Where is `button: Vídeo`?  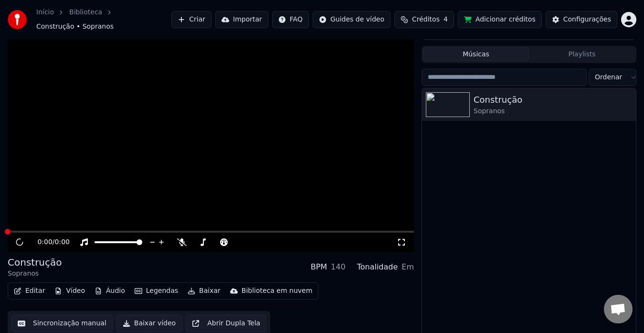
button: Vídeo is located at coordinates (70, 290).